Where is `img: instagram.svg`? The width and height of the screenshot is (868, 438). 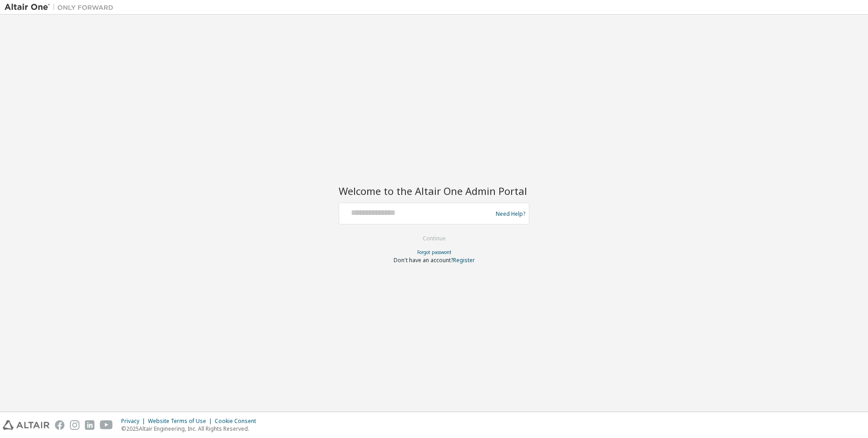
img: instagram.svg is located at coordinates (74, 424).